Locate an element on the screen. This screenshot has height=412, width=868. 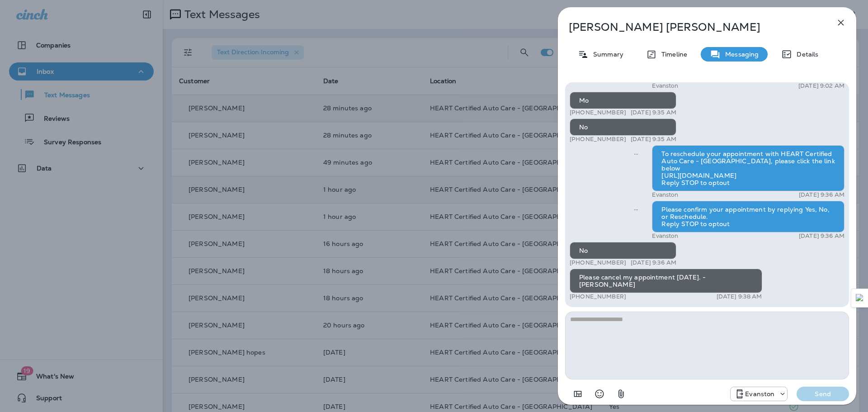
p: Timeline is located at coordinates (672, 54).